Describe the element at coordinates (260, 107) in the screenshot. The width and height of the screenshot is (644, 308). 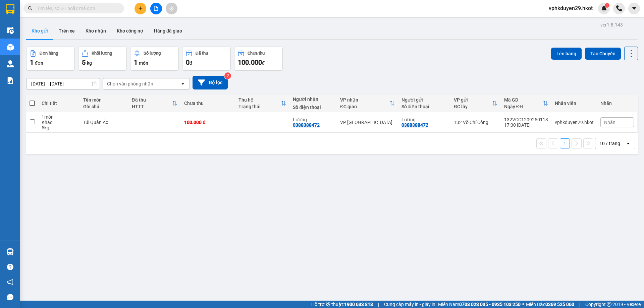
I see `div: Trạng thái` at that location.